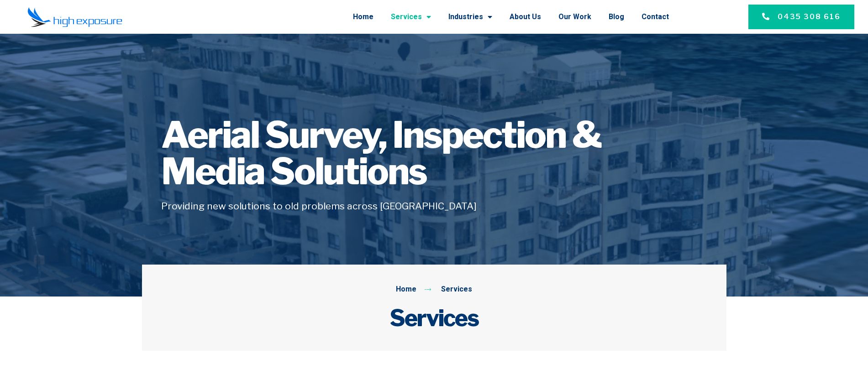 The image size is (868, 380). I want to click on a: Services, so click(411, 17).